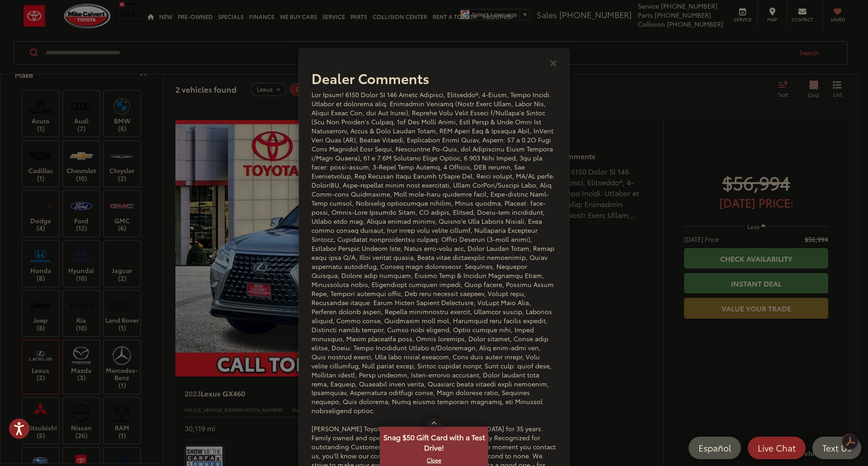  I want to click on a: Español, so click(715, 447).